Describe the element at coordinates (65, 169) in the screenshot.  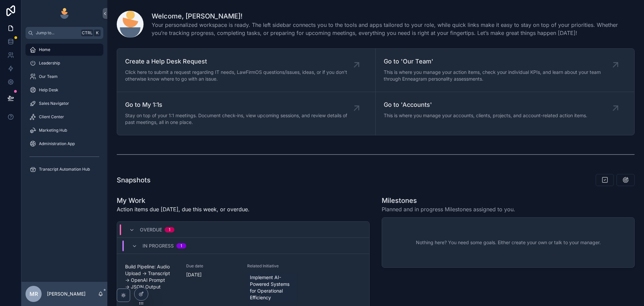
I see `a: Transcript Automation Hub` at that location.